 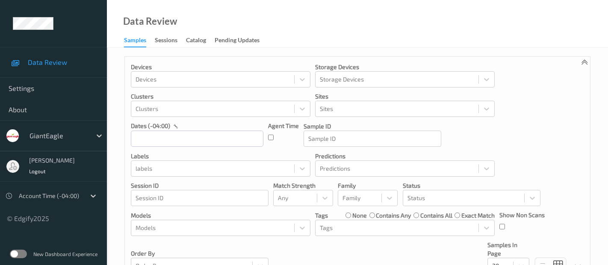 What do you see at coordinates (220, 216) in the screenshot?
I see `p: Models` at bounding box center [220, 216].